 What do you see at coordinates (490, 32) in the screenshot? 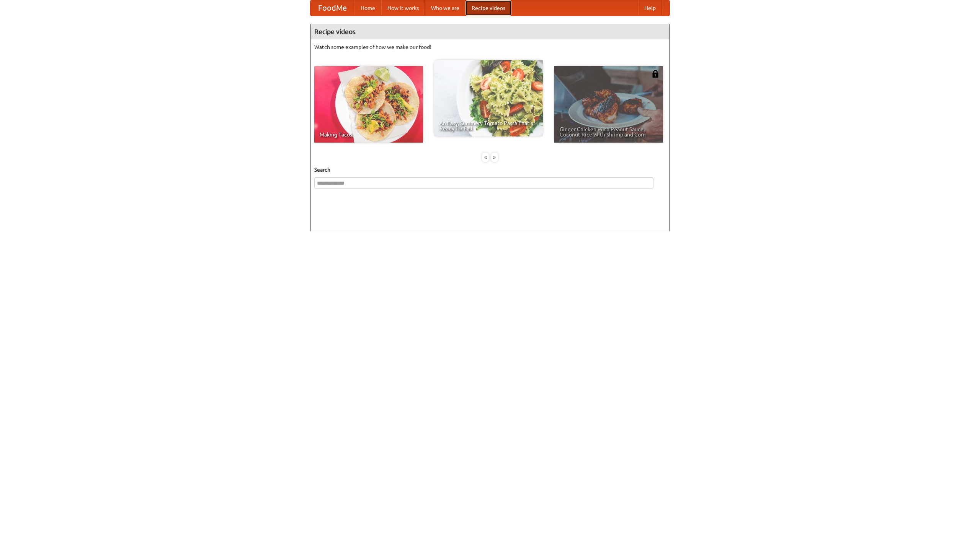
I see `h4: Recipe videos` at bounding box center [490, 32].